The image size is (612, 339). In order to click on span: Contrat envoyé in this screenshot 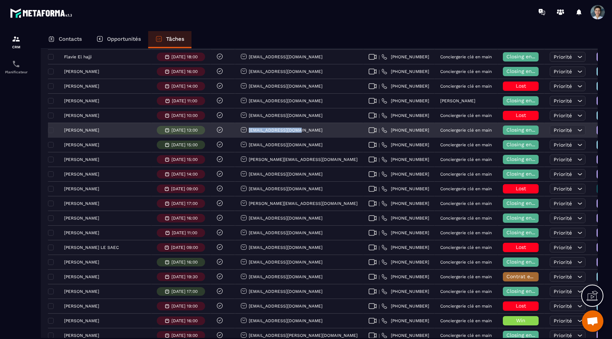, I will do `click(525, 277)`.